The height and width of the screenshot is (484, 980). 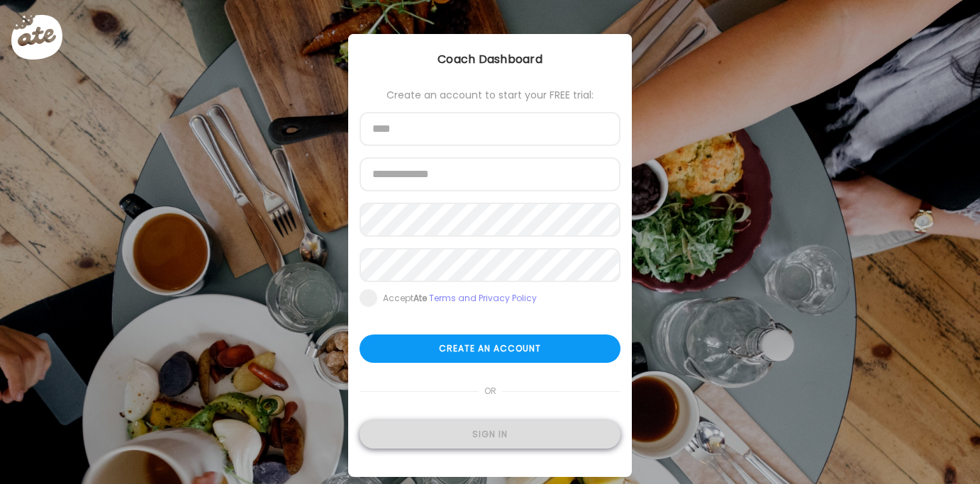 I want to click on span: or, so click(x=490, y=392).